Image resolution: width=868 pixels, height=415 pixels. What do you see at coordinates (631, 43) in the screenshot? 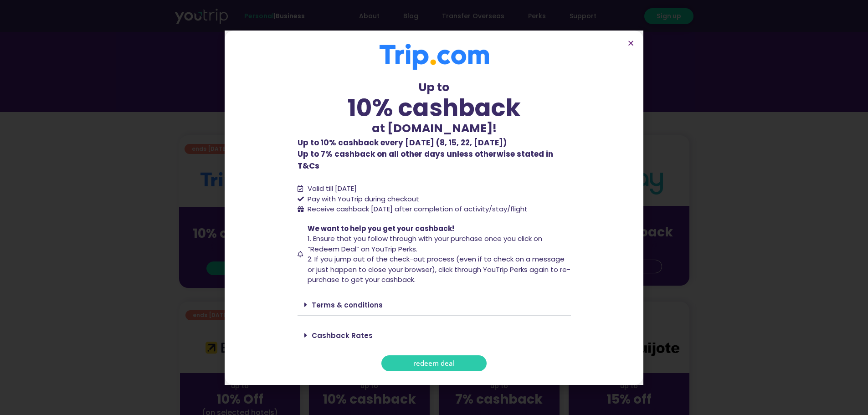
I see `a: Close` at bounding box center [631, 43].